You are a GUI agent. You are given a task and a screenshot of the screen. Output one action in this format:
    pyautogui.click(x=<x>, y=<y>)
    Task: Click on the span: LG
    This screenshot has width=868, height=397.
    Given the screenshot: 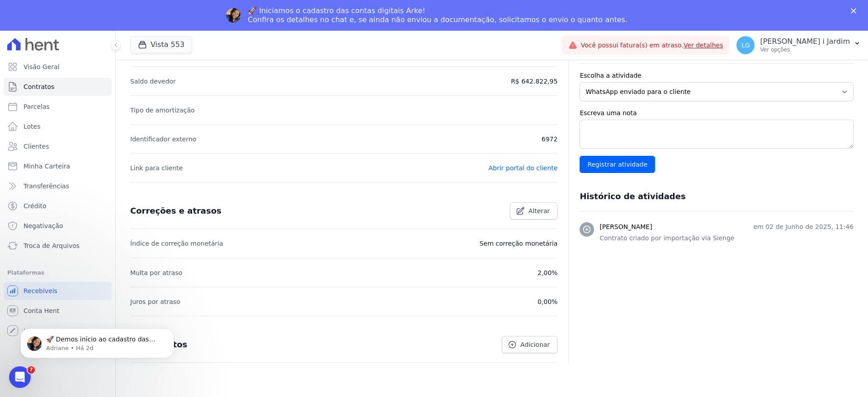 What is the action you would take?
    pyautogui.click(x=745, y=46)
    